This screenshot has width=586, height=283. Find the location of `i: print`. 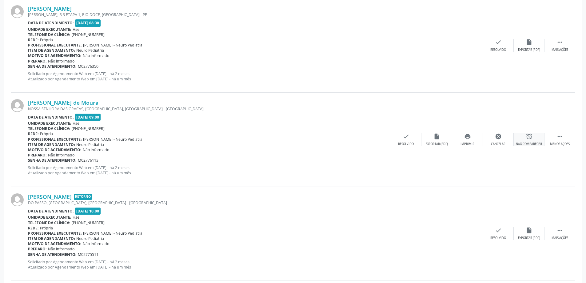

i: print is located at coordinates (468, 136).